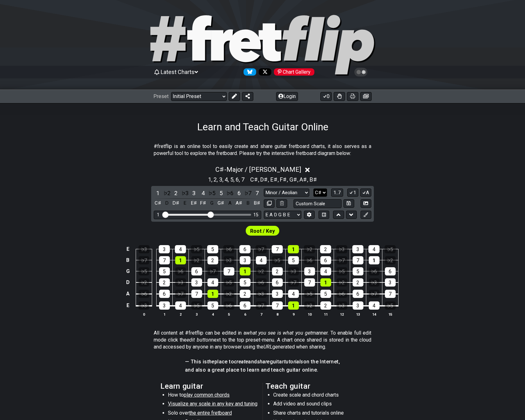 The width and height of the screenshot is (525, 420). What do you see at coordinates (303, 179) in the screenshot?
I see `span: A♯` at bounding box center [303, 179].